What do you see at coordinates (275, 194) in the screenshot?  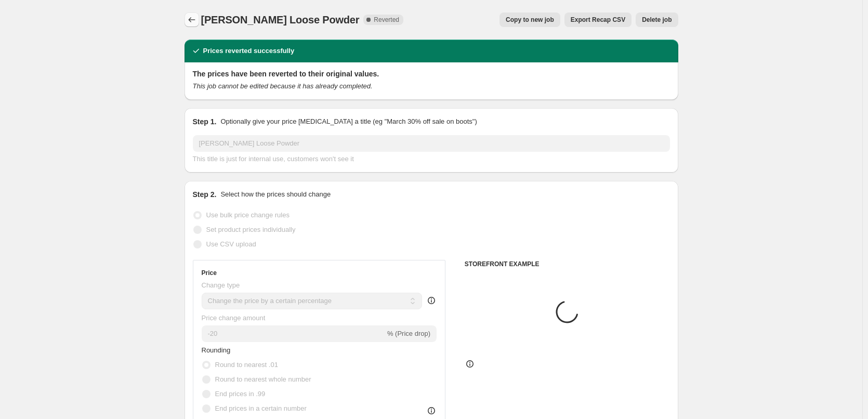 I see `p: Select how the prices should change` at bounding box center [275, 194].